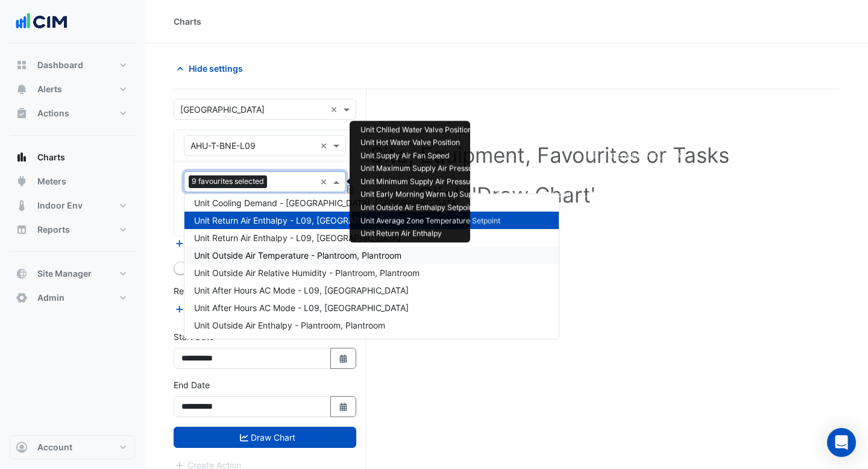 The image size is (868, 469). I want to click on td: Unit Return Air Enthalpy, so click(465, 234).